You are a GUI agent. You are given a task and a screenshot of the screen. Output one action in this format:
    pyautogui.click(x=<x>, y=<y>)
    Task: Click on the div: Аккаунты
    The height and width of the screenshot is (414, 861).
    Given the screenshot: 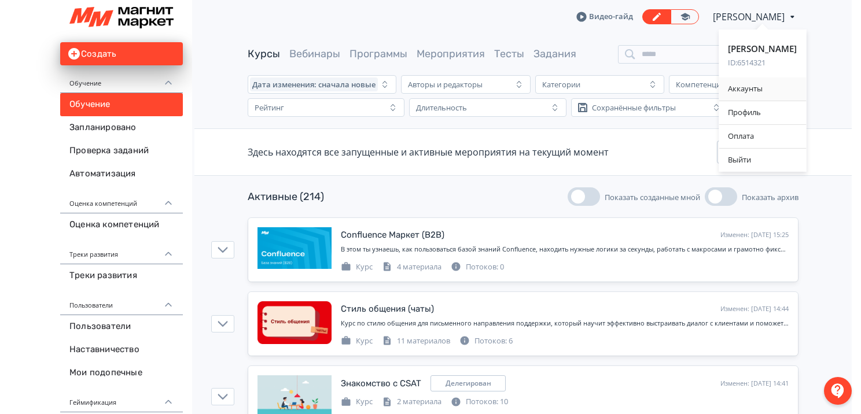 What is the action you would take?
    pyautogui.click(x=762, y=89)
    